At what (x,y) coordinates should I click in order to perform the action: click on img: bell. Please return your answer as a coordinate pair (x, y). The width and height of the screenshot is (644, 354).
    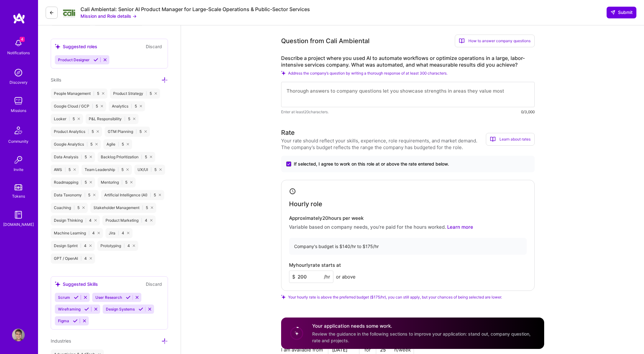
    Looking at the image, I should click on (19, 43).